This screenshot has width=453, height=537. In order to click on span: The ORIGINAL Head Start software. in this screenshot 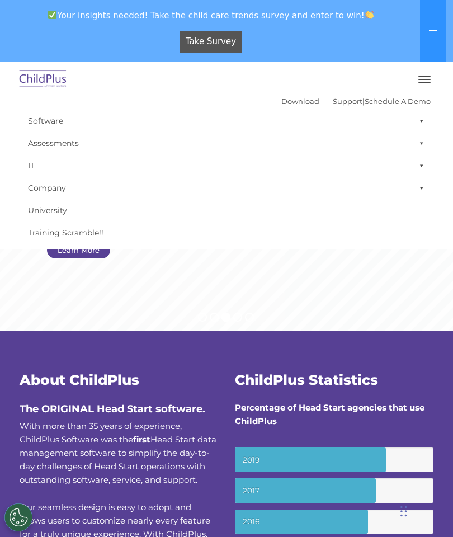, I will do `click(113, 409)`.